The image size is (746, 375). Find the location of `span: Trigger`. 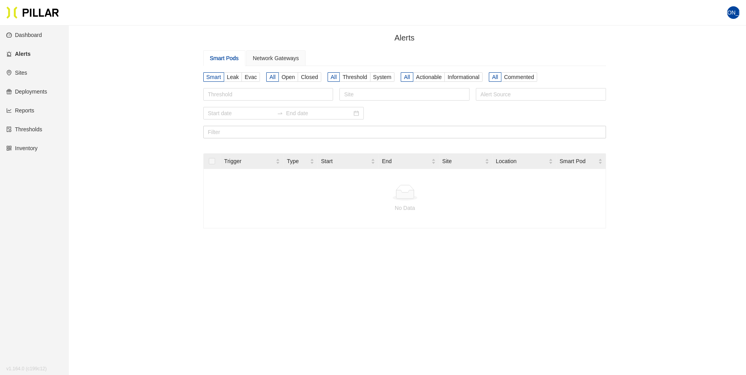

span: Trigger is located at coordinates (250, 161).